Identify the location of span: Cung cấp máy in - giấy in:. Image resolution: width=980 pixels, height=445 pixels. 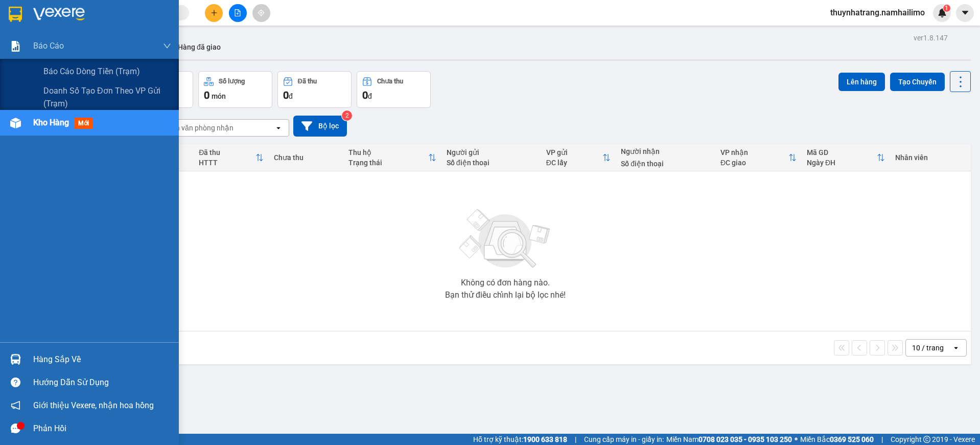
(624, 439).